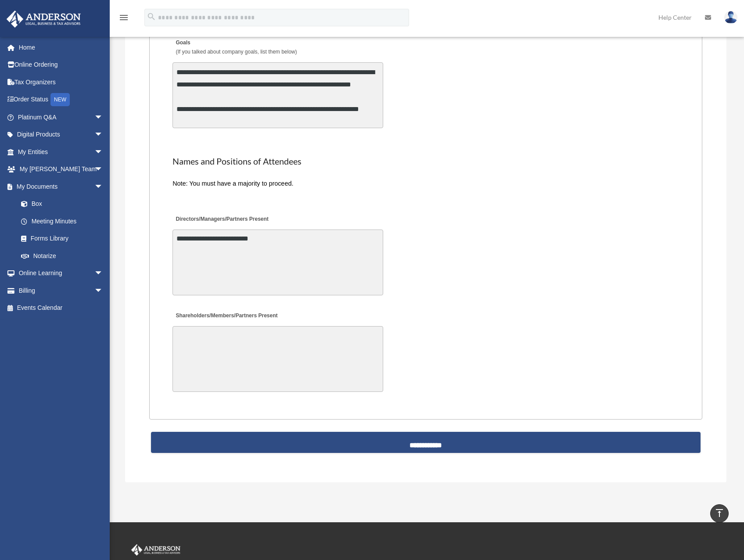 The width and height of the screenshot is (744, 560). Describe the element at coordinates (61, 152) in the screenshot. I see `a: My Entitiesarrow_drop_down` at that location.